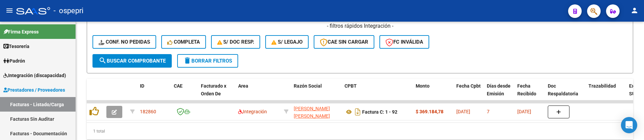  Describe the element at coordinates (185, 94) in the screenshot. I see `datatable-header-cell: CAE` at that location.